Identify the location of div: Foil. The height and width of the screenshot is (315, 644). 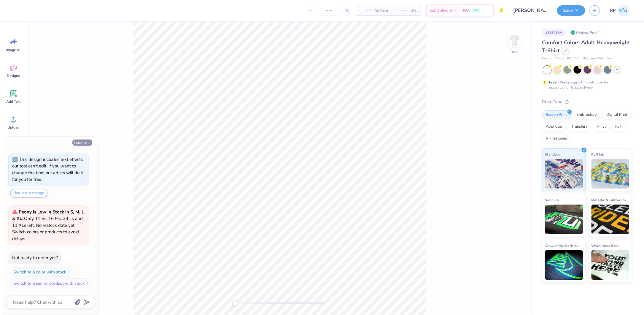
(619, 127).